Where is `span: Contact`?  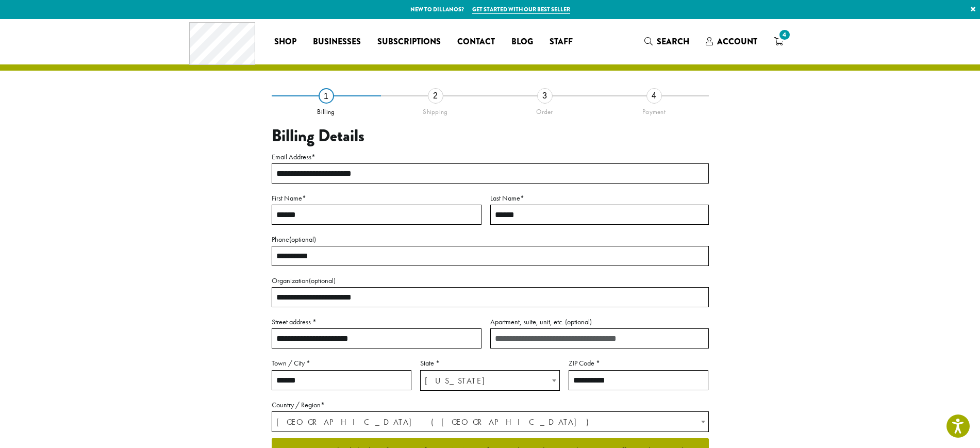
span: Contact is located at coordinates (476, 41).